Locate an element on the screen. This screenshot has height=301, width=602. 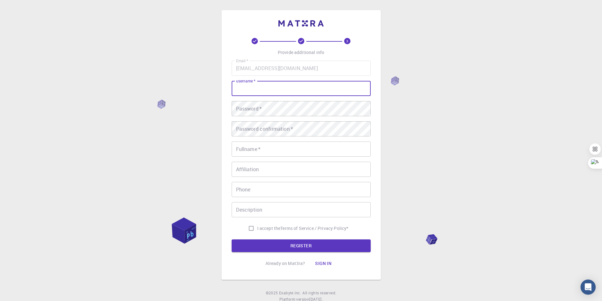
span: Exabyte Inc. is located at coordinates (290, 293).